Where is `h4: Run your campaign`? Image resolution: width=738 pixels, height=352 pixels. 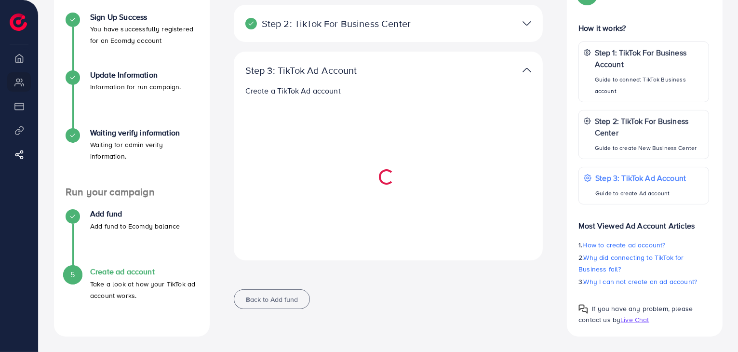
h4: Run your campaign is located at coordinates (132, 192).